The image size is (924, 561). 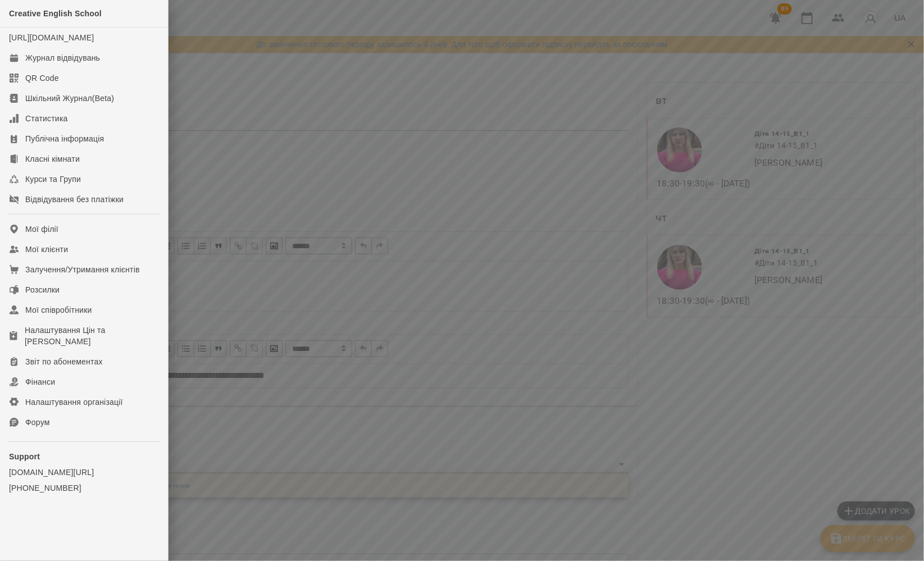 What do you see at coordinates (65, 139) in the screenshot?
I see `div: Публічна інформація` at bounding box center [65, 139].